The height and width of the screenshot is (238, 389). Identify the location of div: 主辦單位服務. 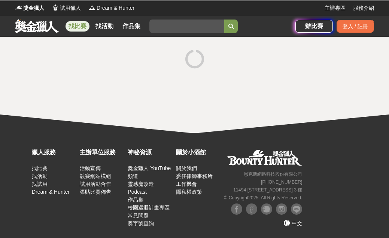
(102, 152).